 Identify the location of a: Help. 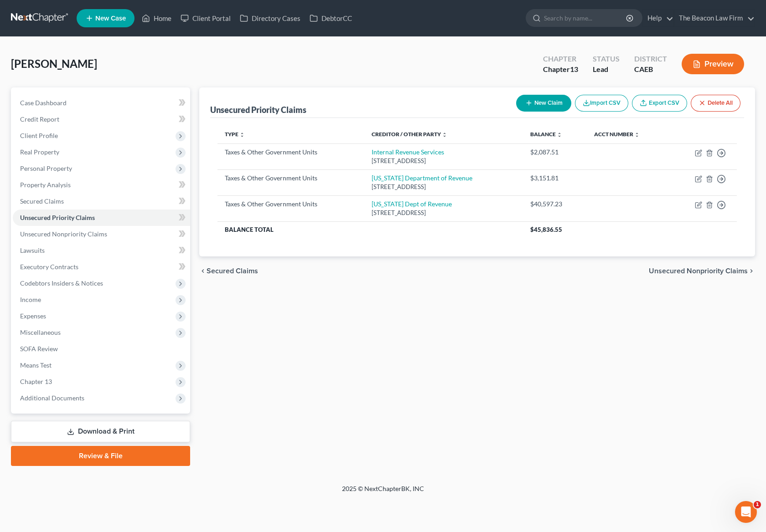
(658, 18).